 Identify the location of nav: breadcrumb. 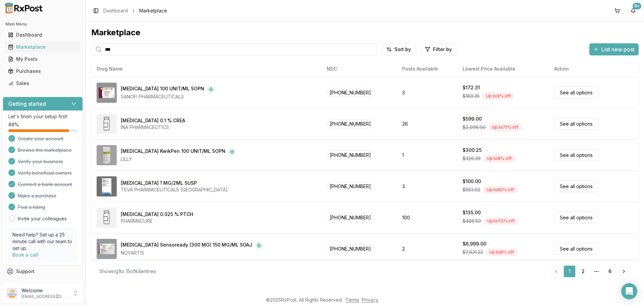
(135, 11).